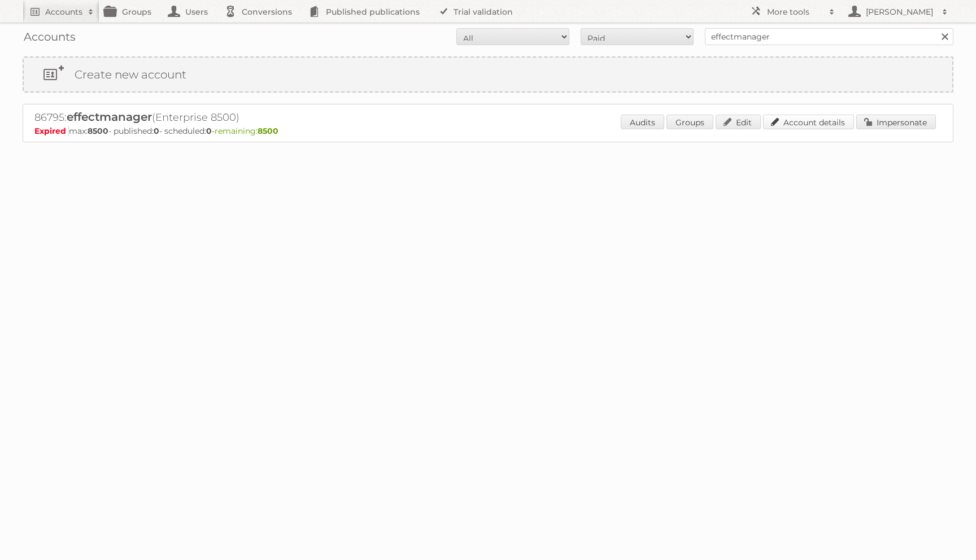 This screenshot has height=560, width=976. Describe the element at coordinates (796, 12) in the screenshot. I see `h2: More tools` at that location.